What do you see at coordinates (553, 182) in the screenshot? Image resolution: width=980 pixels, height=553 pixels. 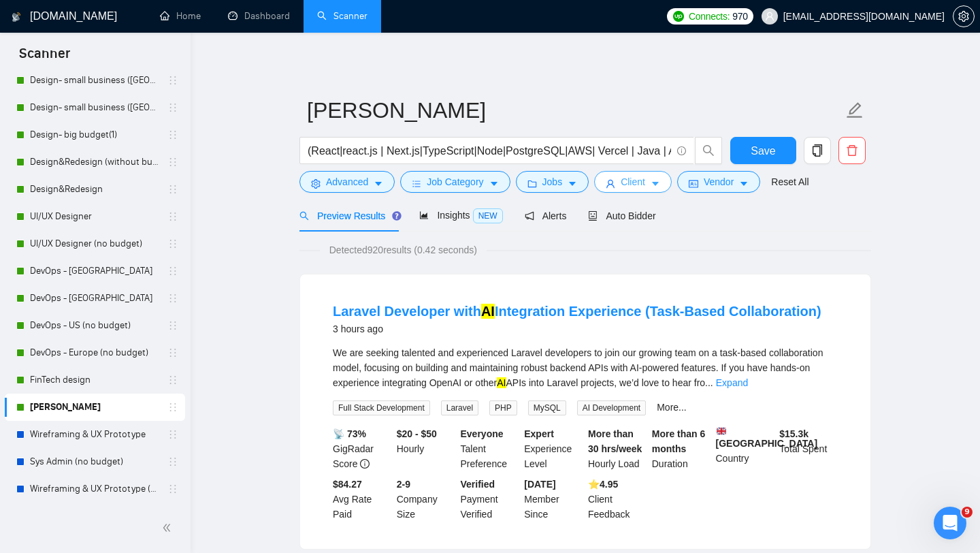 I see `button: folderJobscaret-down` at bounding box center [553, 182].